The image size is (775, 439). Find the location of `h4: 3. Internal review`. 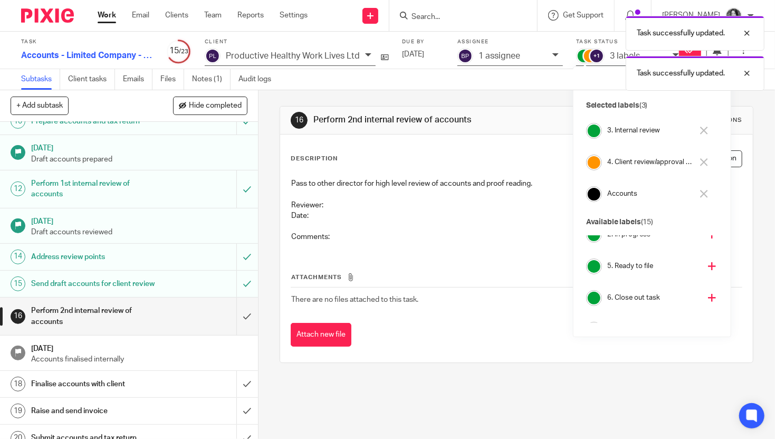

h4: 3. Internal review is located at coordinates (650, 130).